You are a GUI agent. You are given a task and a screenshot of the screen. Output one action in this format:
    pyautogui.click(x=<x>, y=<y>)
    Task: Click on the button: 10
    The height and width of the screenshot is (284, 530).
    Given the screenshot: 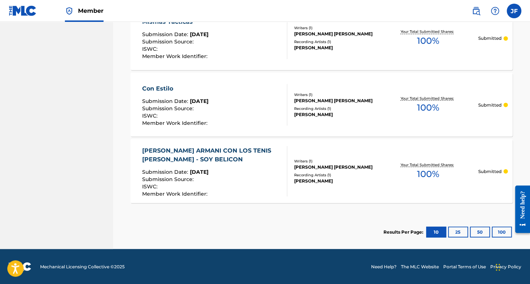 What is the action you would take?
    pyautogui.click(x=436, y=232)
    